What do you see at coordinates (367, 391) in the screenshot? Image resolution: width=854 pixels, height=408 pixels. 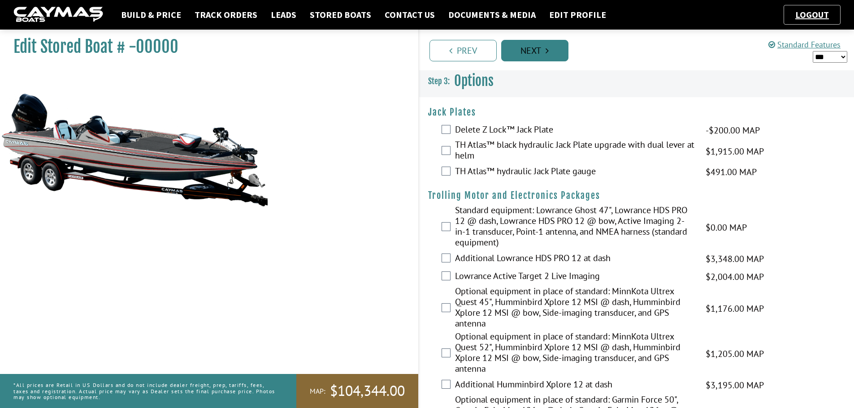 I see `span: $104,344.00` at bounding box center [367, 391].